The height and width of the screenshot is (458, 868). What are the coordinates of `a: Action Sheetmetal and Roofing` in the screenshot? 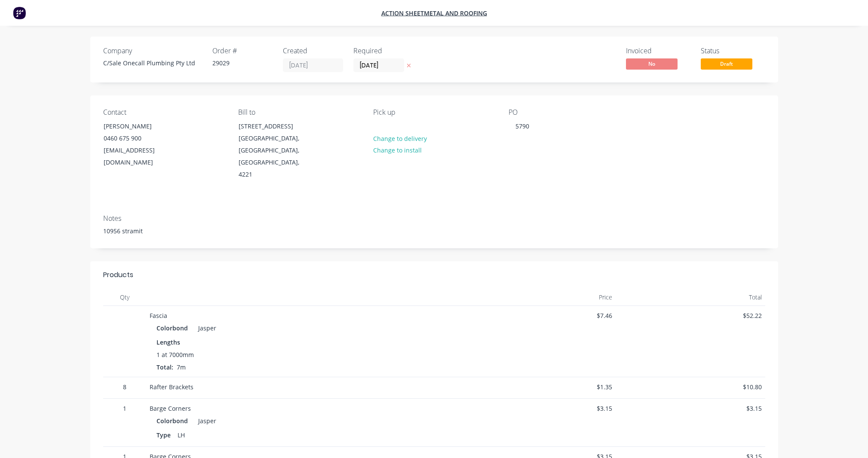 It's located at (434, 13).